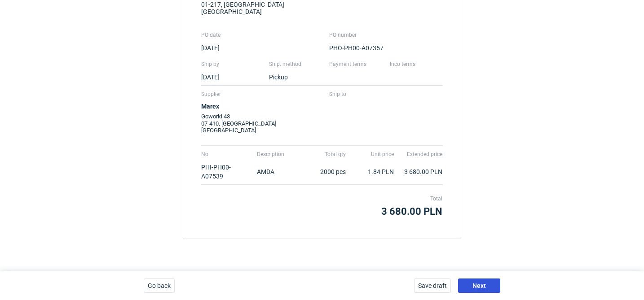 This screenshot has height=300, width=644. I want to click on td: PHO-PH00-A07357, so click(382, 48).